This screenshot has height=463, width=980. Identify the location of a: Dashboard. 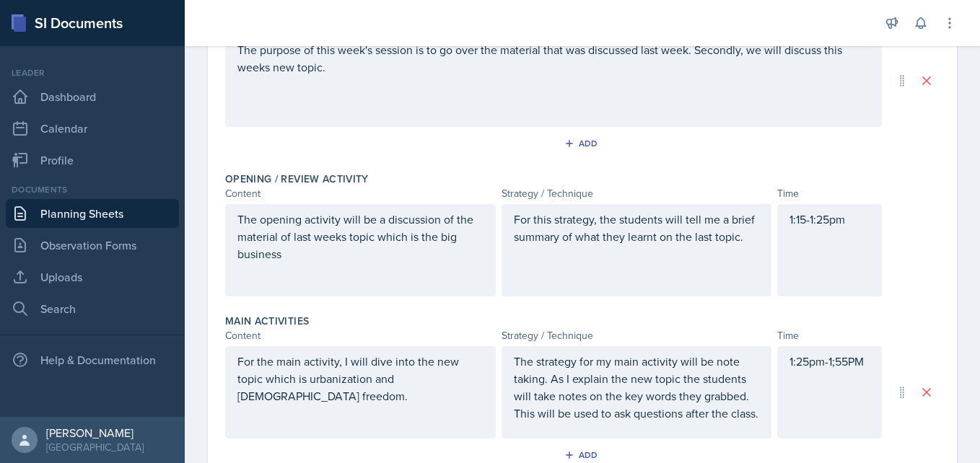
(93, 97).